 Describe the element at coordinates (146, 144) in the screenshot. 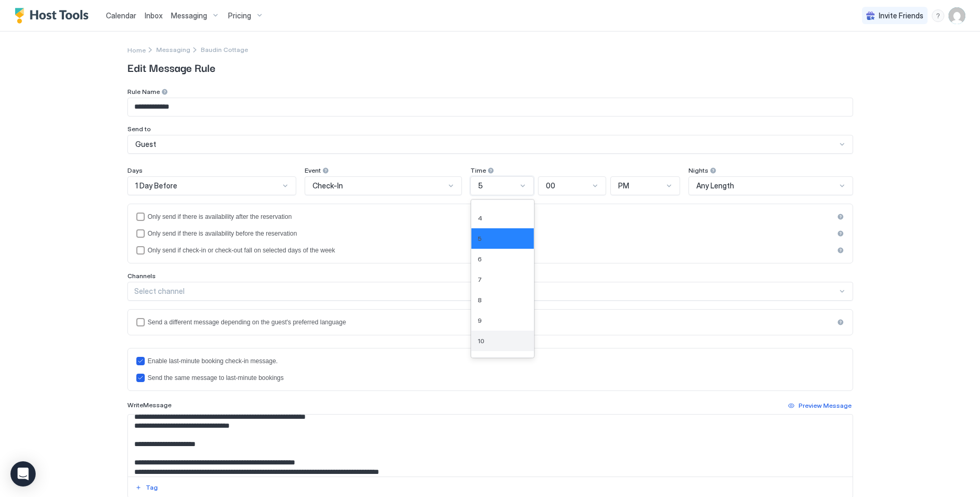

I see `span: Guest` at that location.